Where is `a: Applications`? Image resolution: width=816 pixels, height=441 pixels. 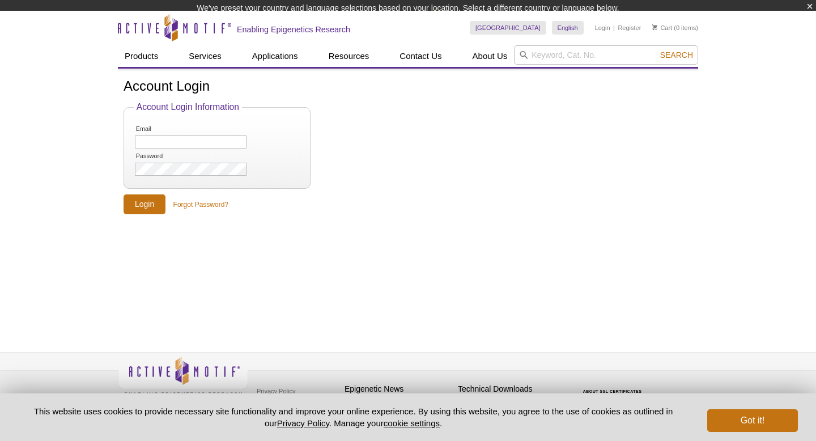
a: Applications is located at coordinates (275, 56).